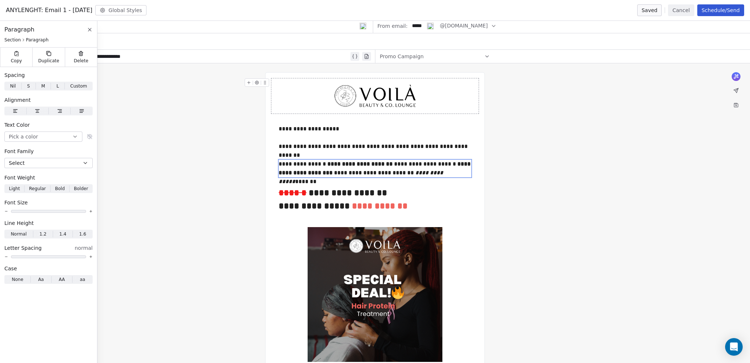  I want to click on button: Pick a color, so click(43, 137).